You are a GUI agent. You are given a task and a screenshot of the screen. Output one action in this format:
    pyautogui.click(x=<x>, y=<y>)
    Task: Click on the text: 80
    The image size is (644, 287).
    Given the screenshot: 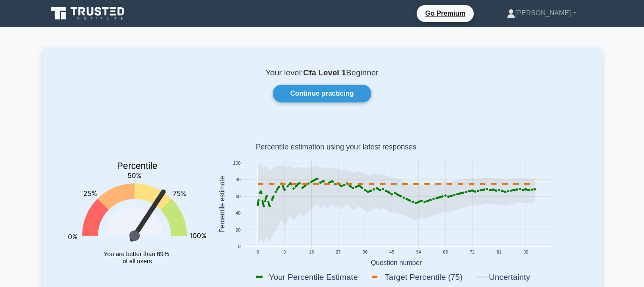 What is the action you would take?
    pyautogui.click(x=238, y=180)
    